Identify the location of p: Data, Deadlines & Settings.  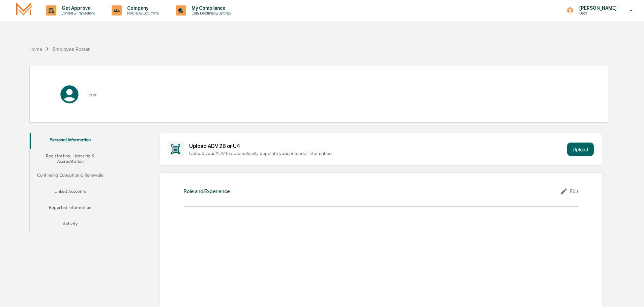
(210, 13).